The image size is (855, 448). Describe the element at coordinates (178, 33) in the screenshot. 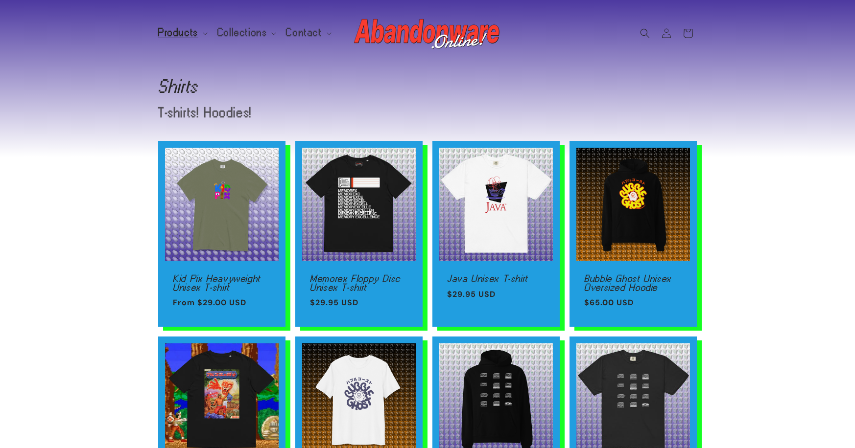

I see `span: Products` at that location.